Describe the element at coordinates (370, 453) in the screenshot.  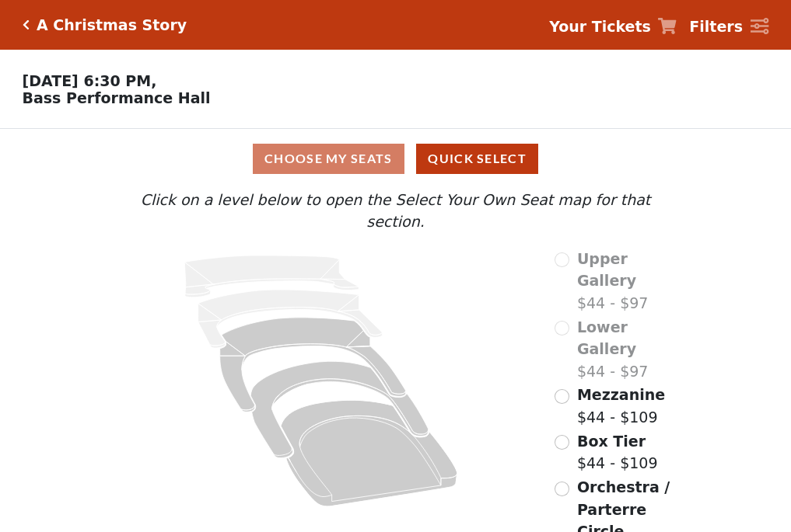
I see `path: Orchestra / Parterre Circle - Seats Available: 253` at that location.